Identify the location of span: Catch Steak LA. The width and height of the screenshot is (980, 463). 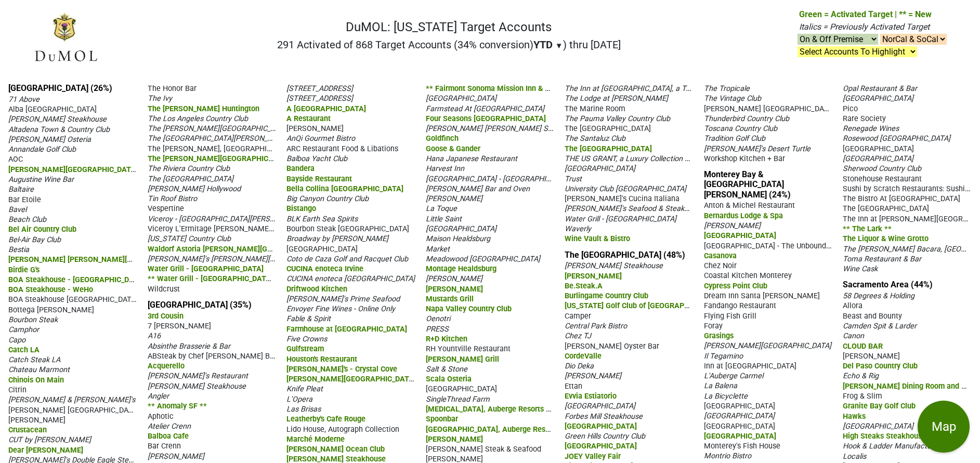
(34, 359).